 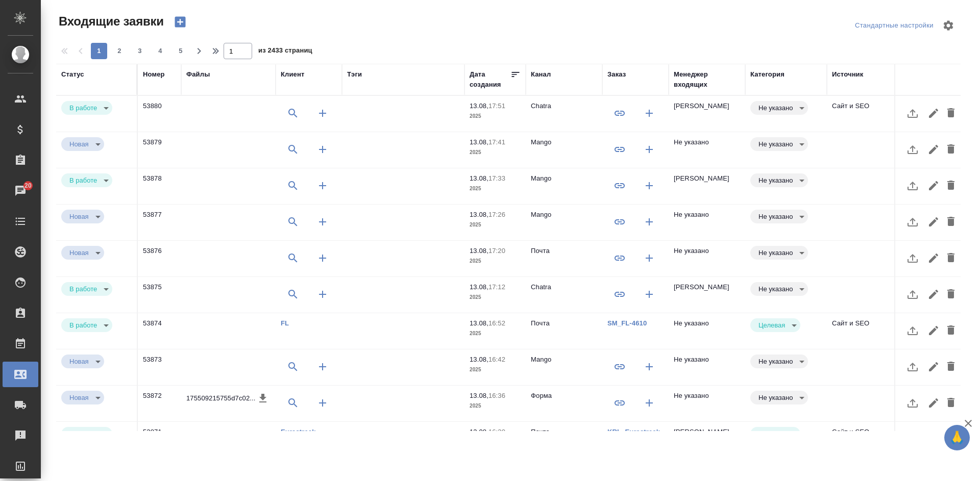 What do you see at coordinates (160, 51) in the screenshot?
I see `button: 4` at bounding box center [160, 51].